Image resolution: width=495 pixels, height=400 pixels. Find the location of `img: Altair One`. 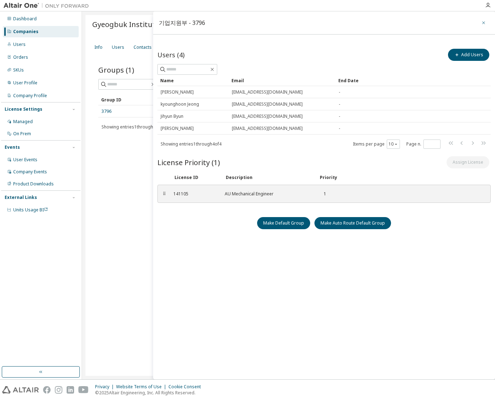

img: Altair One is located at coordinates (48, 6).